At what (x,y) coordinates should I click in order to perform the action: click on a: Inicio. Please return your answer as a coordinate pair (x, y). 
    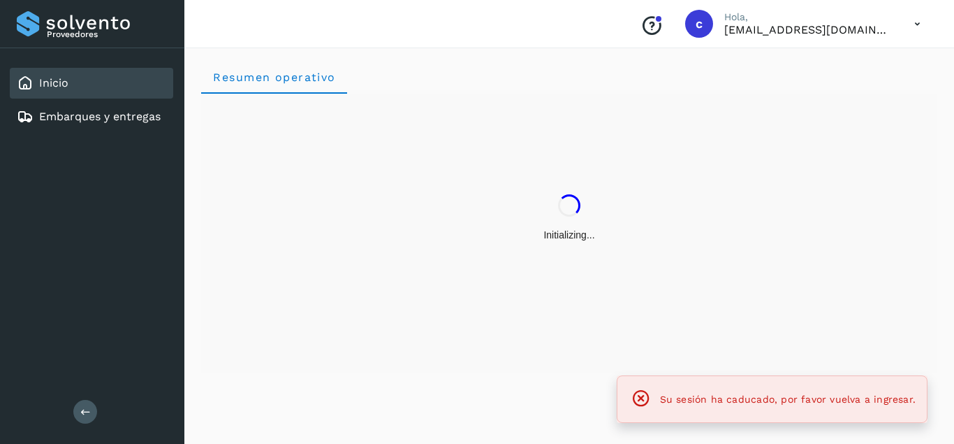
    Looking at the image, I should click on (54, 82).